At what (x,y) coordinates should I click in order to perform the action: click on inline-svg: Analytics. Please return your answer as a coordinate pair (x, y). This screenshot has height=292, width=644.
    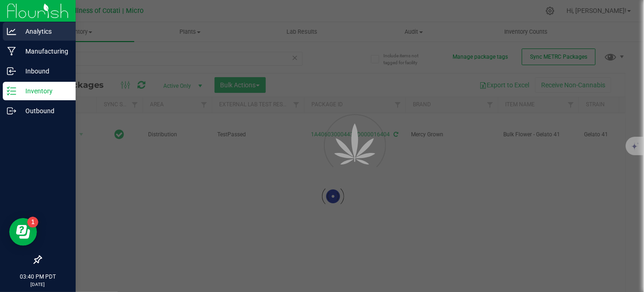
    Looking at the image, I should click on (11, 32).